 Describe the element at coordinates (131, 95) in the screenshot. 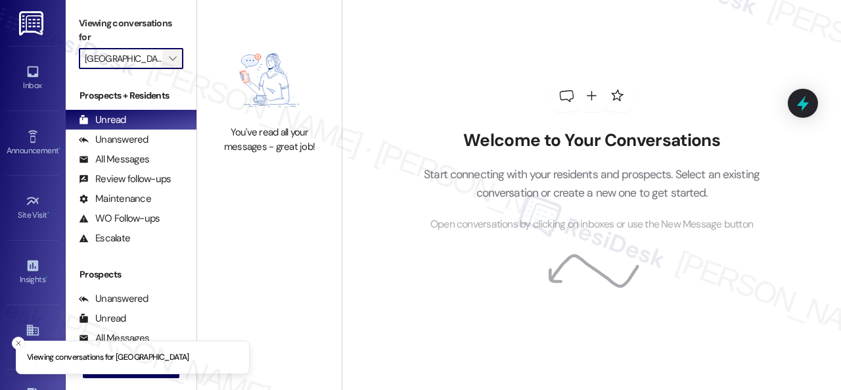

I see `div: Prospects + Residents` at that location.